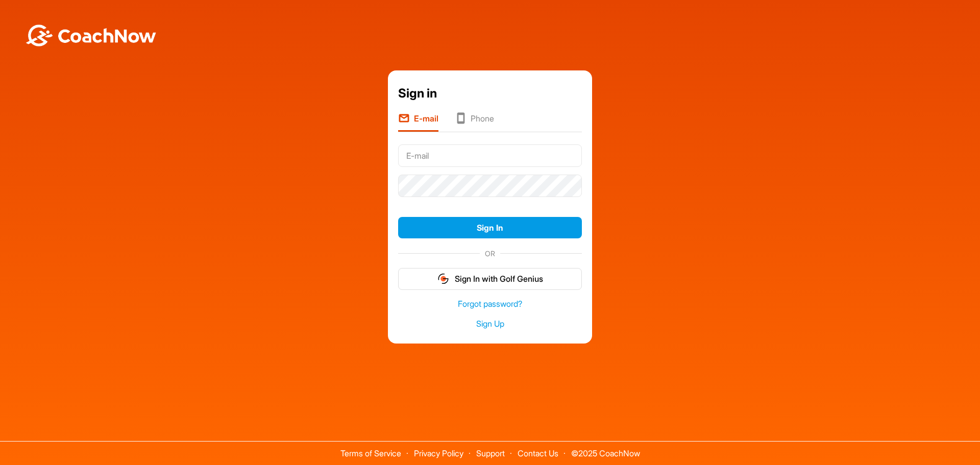  What do you see at coordinates (491, 453) in the screenshot?
I see `a: Support` at bounding box center [491, 453].